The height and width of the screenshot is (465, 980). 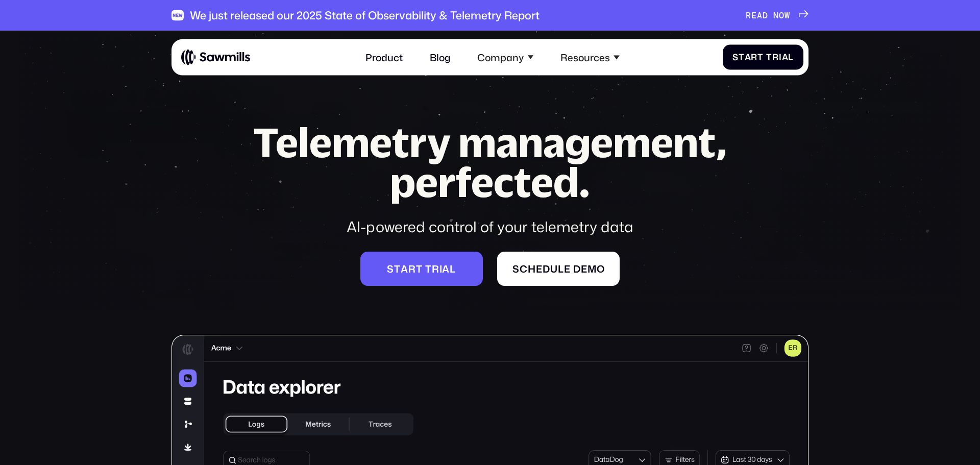 What do you see at coordinates (763, 57) in the screenshot?
I see `a: StartTrial` at bounding box center [763, 57].